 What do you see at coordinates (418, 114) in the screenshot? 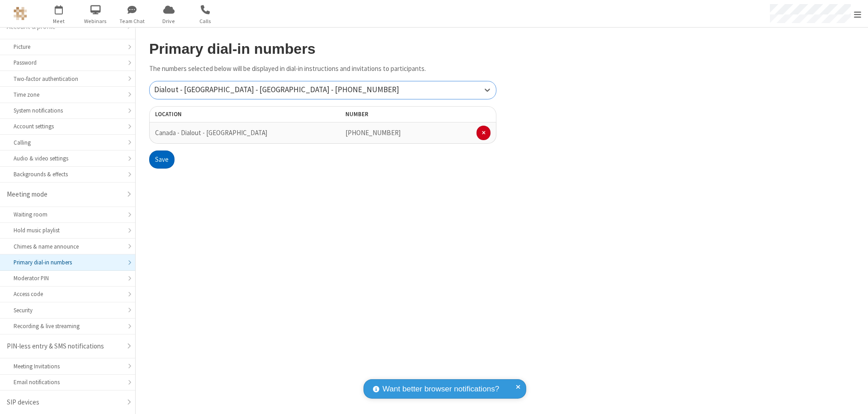
I see `th: Number` at bounding box center [418, 114].